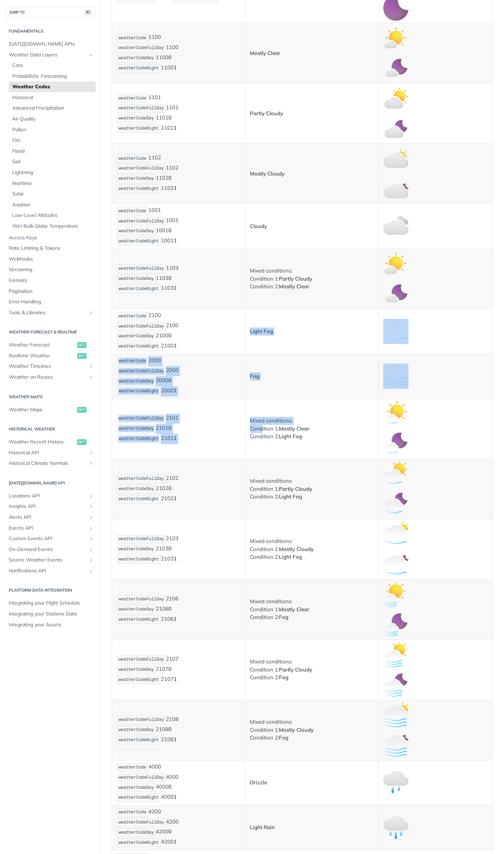  I want to click on a: Rate Limiting & Tokens, so click(50, 248).